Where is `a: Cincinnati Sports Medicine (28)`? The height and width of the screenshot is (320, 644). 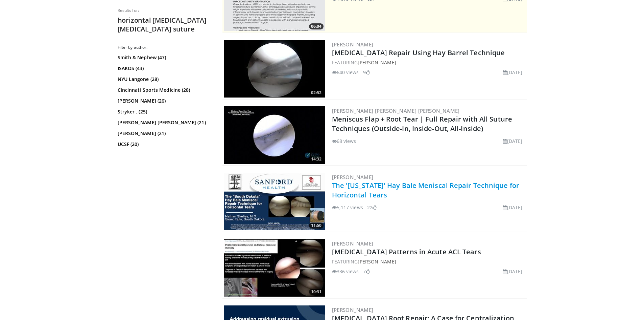 a: Cincinnati Sports Medicine (28) is located at coordinates (164, 90).